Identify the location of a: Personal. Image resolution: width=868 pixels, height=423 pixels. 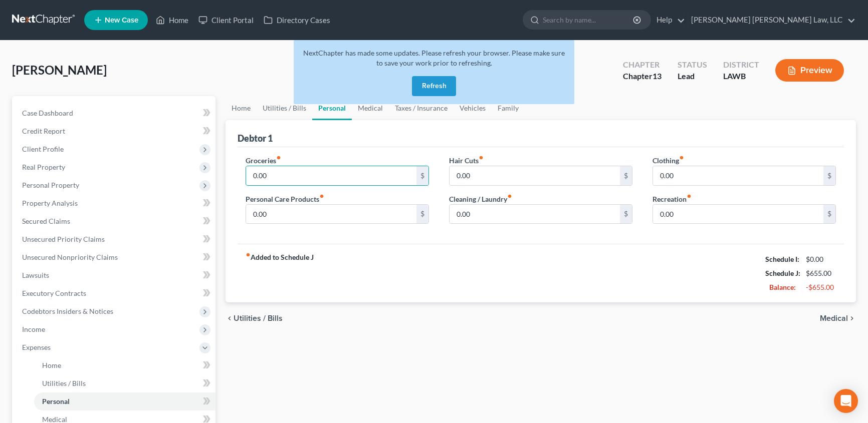
(125, 402).